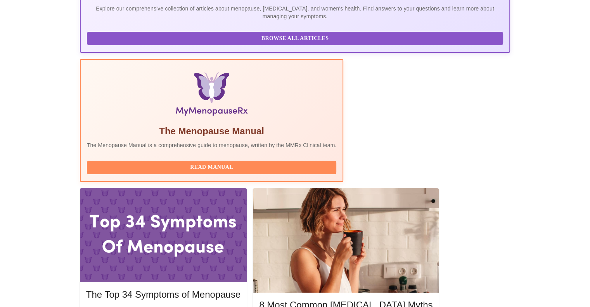  What do you see at coordinates (295, 38) in the screenshot?
I see `span: Browse All Articles` at bounding box center [295, 38].